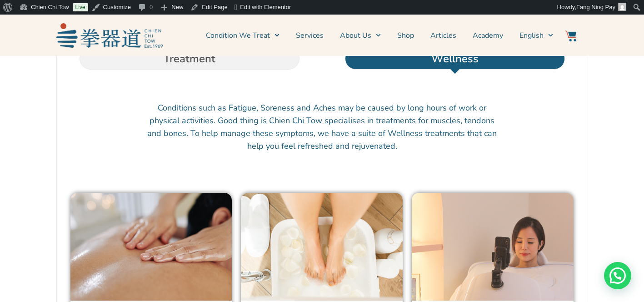 The width and height of the screenshot is (644, 302). I want to click on span: Edit with Elementor, so click(265, 6).